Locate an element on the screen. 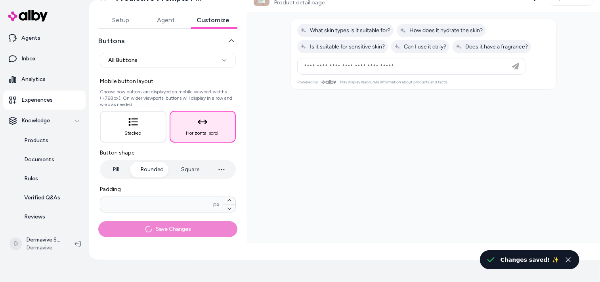  p: Verified Q&As is located at coordinates (42, 197).